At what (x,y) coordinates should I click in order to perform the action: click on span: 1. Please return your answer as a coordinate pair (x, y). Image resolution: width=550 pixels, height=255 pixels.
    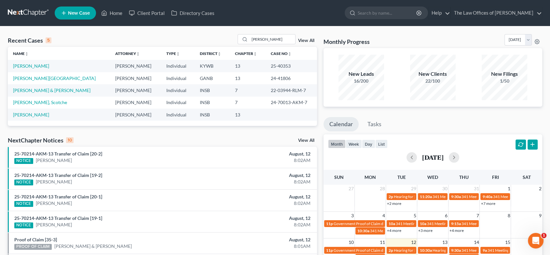
    Looking at the image, I should click on (508, 189).